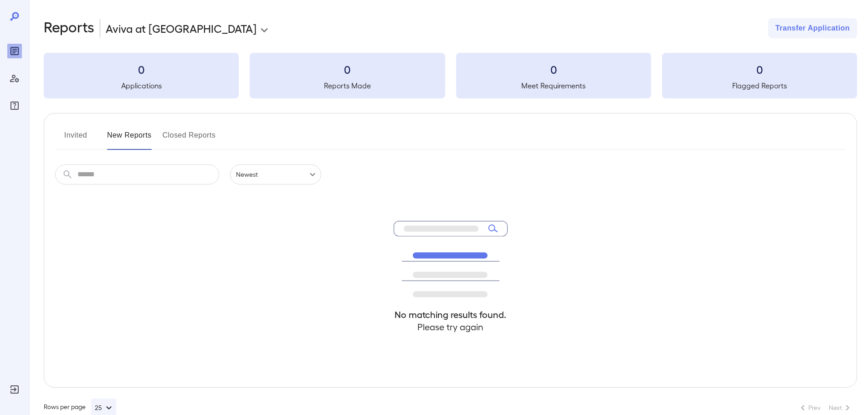 Image resolution: width=868 pixels, height=415 pixels. What do you see at coordinates (14, 390) in the screenshot?
I see `div: Log Out` at bounding box center [14, 390].